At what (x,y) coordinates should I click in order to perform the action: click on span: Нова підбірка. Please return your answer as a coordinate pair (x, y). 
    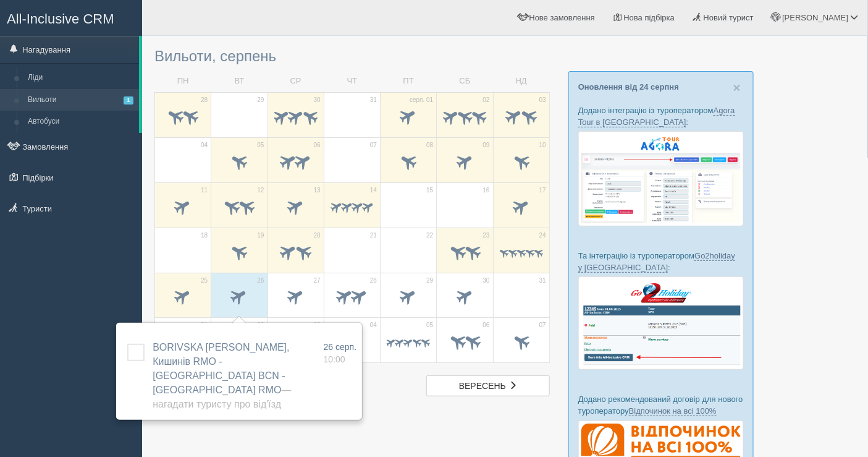
    Looking at the image, I should click on (650, 18).